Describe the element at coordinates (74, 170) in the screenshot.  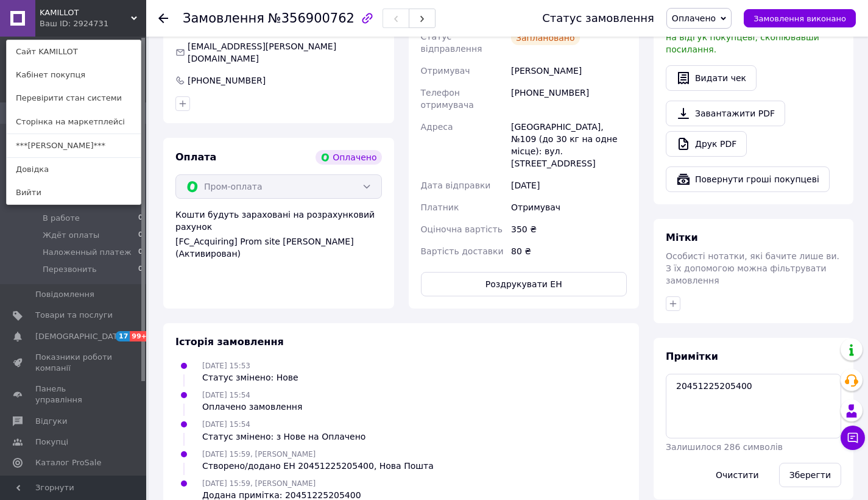
I see `a: Довідка` at that location.